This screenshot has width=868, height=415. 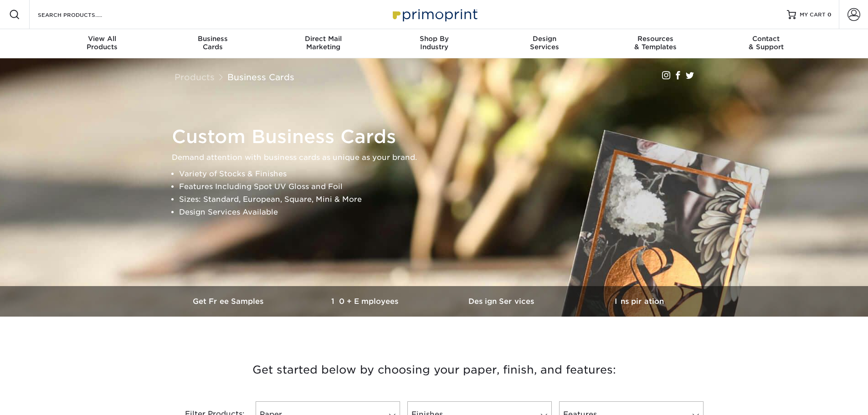 What do you see at coordinates (102, 42) in the screenshot?
I see `div: Products` at bounding box center [102, 42].